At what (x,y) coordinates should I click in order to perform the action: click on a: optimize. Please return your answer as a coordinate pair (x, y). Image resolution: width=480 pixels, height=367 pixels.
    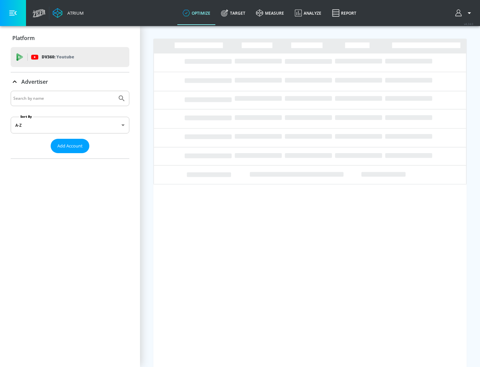
    Looking at the image, I should click on (196, 13).